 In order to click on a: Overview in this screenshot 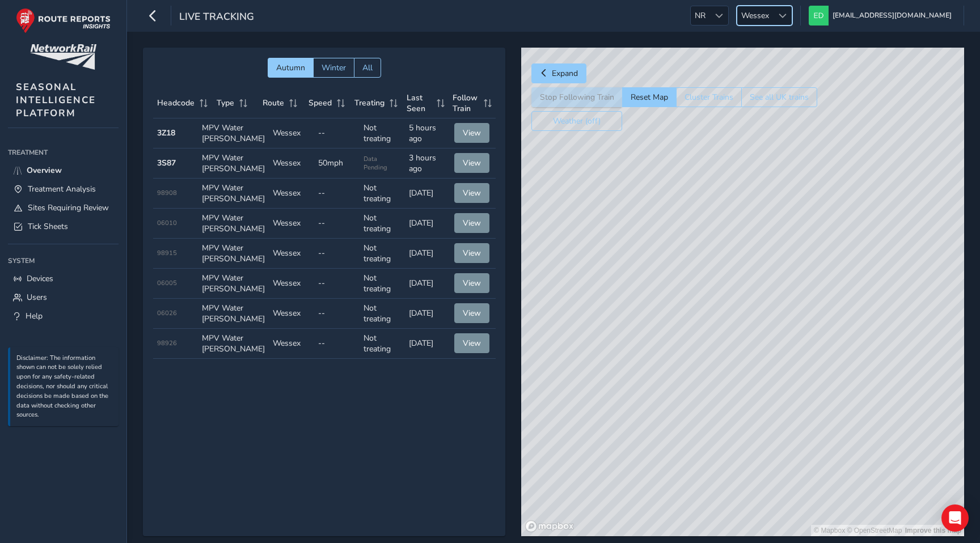, I will do `click(63, 170)`.